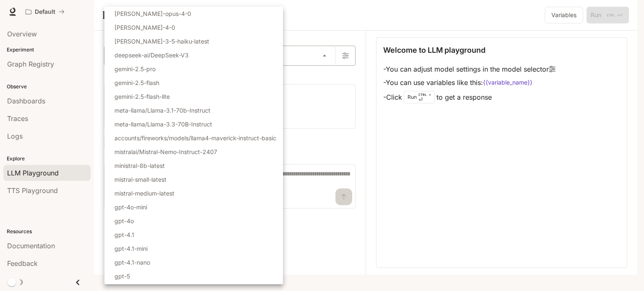 The height and width of the screenshot is (291, 644). Describe the element at coordinates (137, 82) in the screenshot. I see `p: gemini-2.5-flash` at that location.